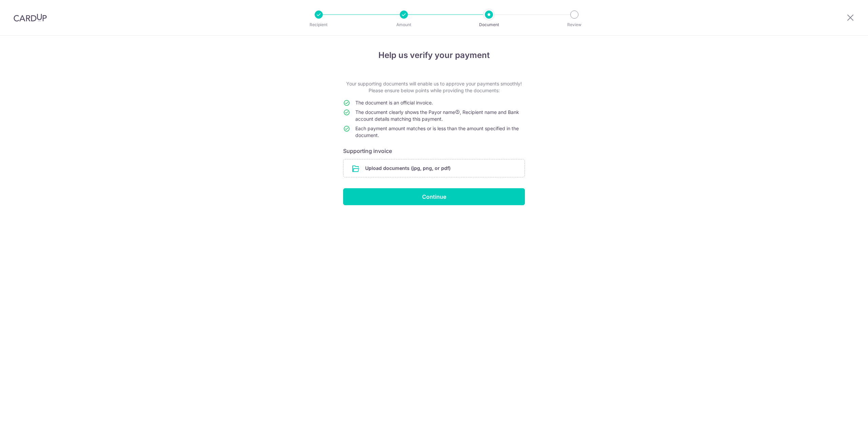  Describe the element at coordinates (574, 25) in the screenshot. I see `p: Review` at that location.